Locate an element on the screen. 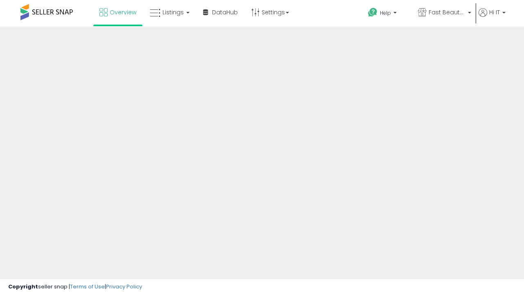  span: Listings is located at coordinates (173, 12).